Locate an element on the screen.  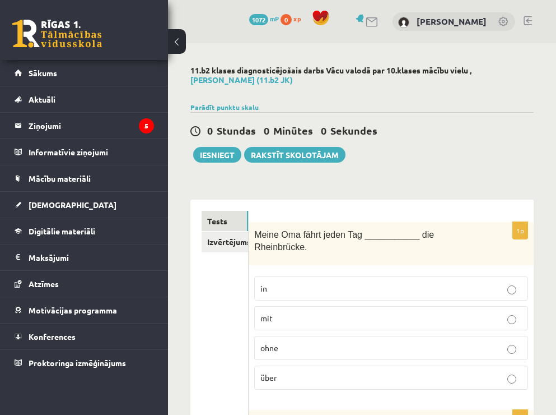
a: Ziņojumi5 is located at coordinates (84, 125).